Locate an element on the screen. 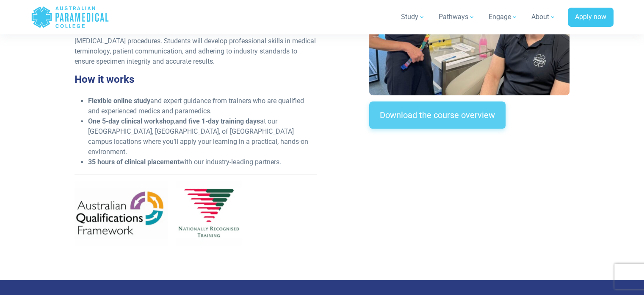 This screenshot has width=644, height=295. a: Australian Paramedical College is located at coordinates (70, 17).